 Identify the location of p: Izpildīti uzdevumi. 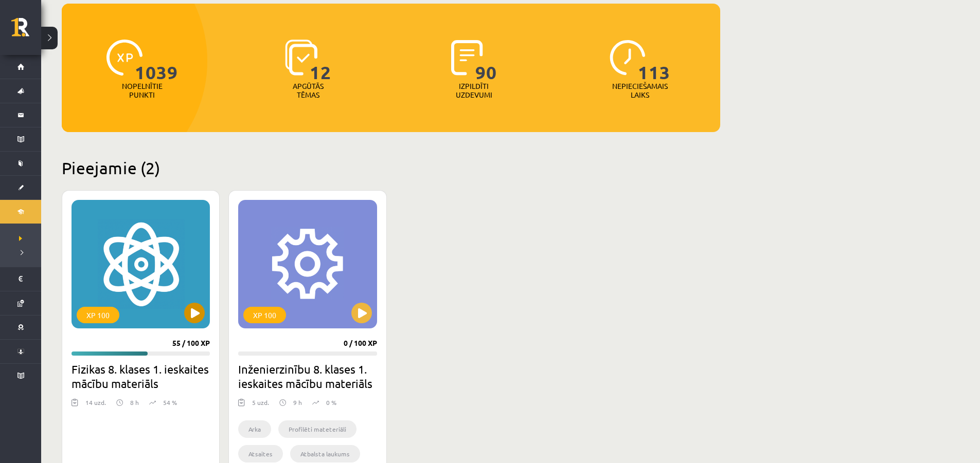
(474, 90).